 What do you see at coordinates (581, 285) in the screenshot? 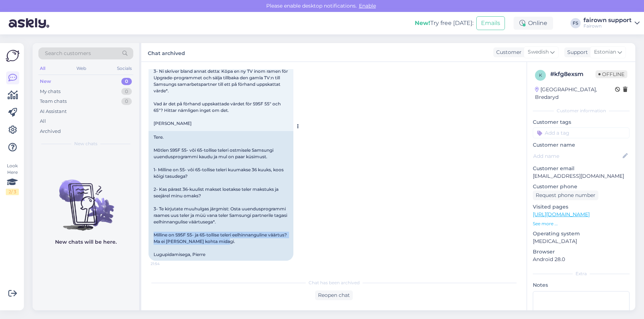
I see `p: Notes` at bounding box center [581, 285].